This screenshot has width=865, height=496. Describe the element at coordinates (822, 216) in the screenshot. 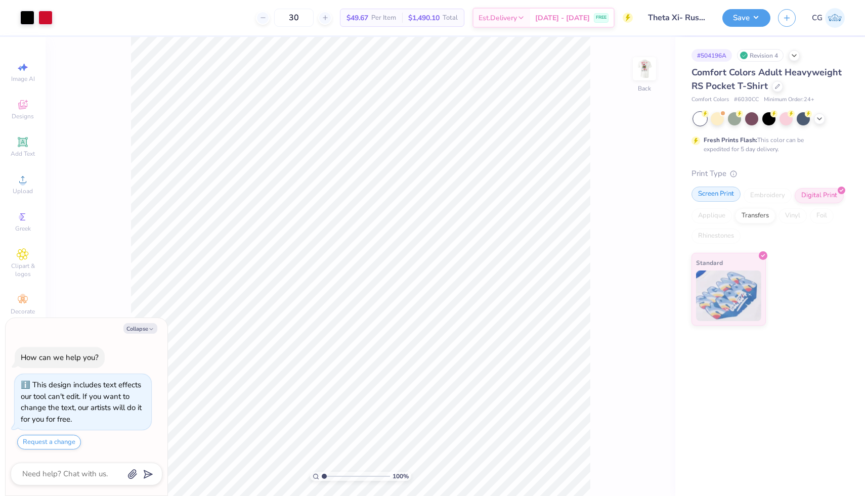

I see `div: Foil` at that location.